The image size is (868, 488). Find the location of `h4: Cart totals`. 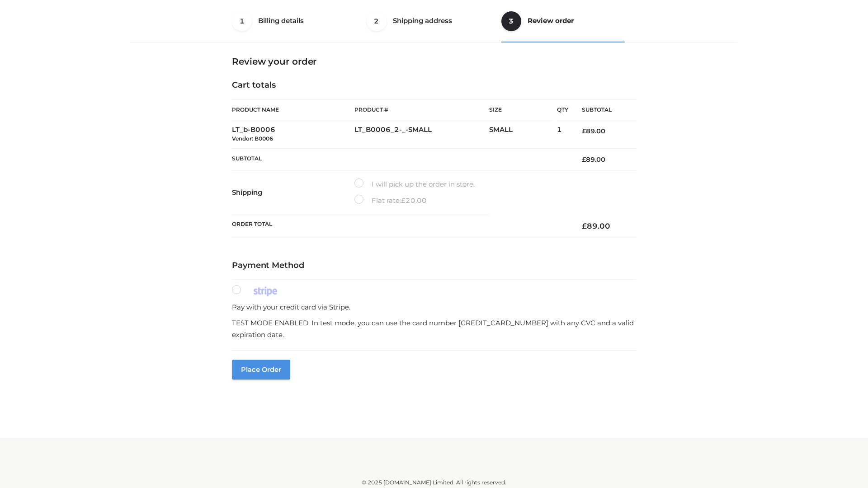

h4: Cart totals is located at coordinates (434, 86).